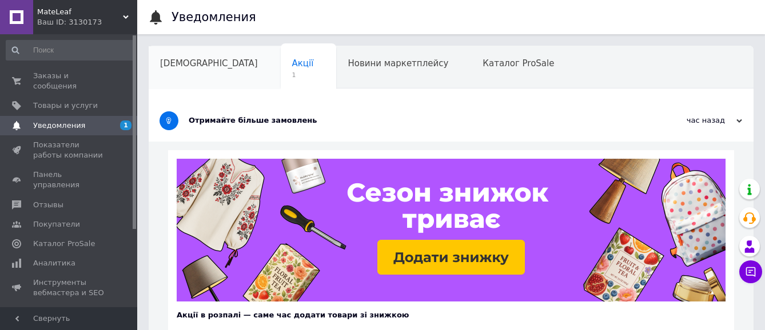 This screenshot has width=765, height=330. I want to click on span: Панель управления, so click(69, 180).